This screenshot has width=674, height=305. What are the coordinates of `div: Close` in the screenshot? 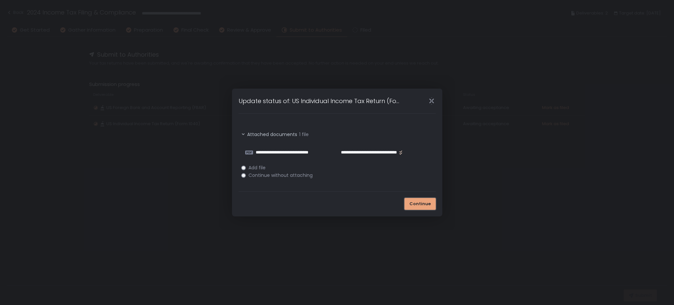 It's located at (432, 101).